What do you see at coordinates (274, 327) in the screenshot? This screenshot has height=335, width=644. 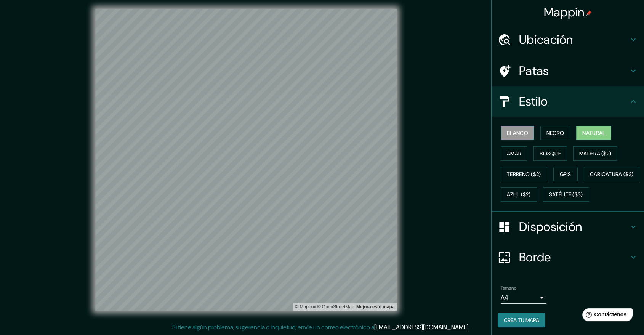 I see `font: Si tiene algún problema, sugerencia o inquietud, envíe un correo electrónico a` at bounding box center [274, 327].